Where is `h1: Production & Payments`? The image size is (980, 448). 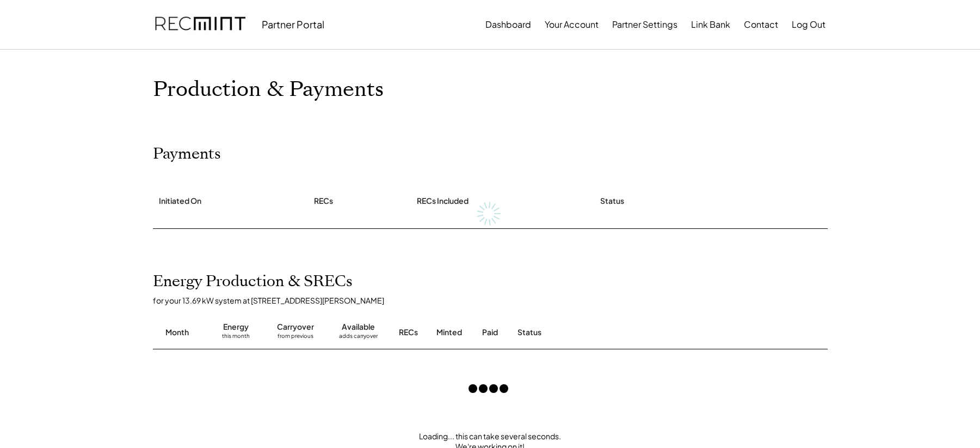
h1: Production & Payments is located at coordinates (490, 89).